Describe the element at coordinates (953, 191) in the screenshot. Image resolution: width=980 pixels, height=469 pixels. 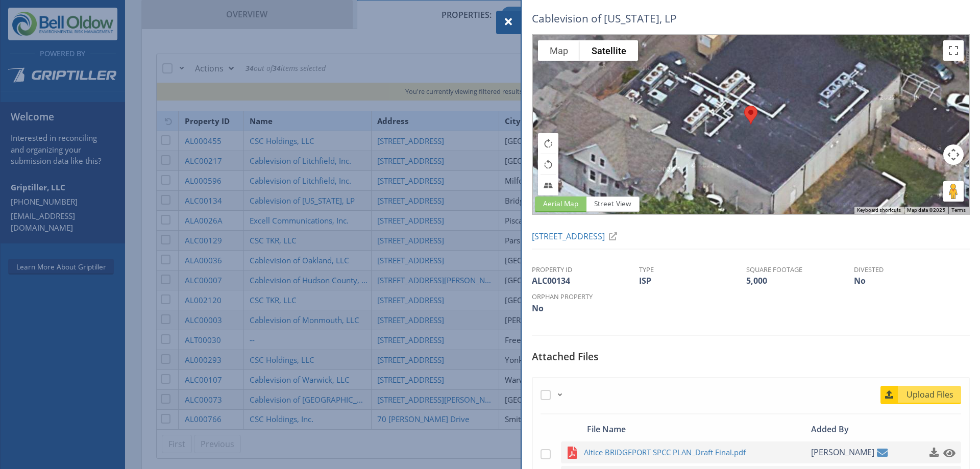
I see `button: Drag Pegman onto the map to open Street View` at that location.